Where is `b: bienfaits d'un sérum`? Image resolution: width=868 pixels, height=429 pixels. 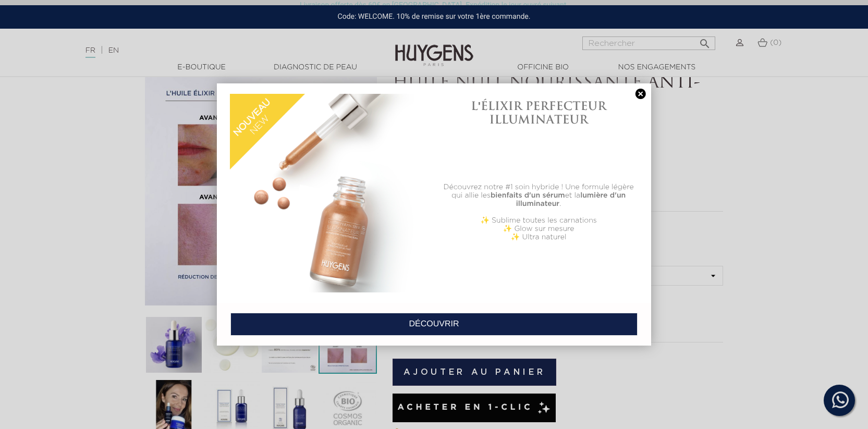 b: bienfaits d'un sérum is located at coordinates (527, 195).